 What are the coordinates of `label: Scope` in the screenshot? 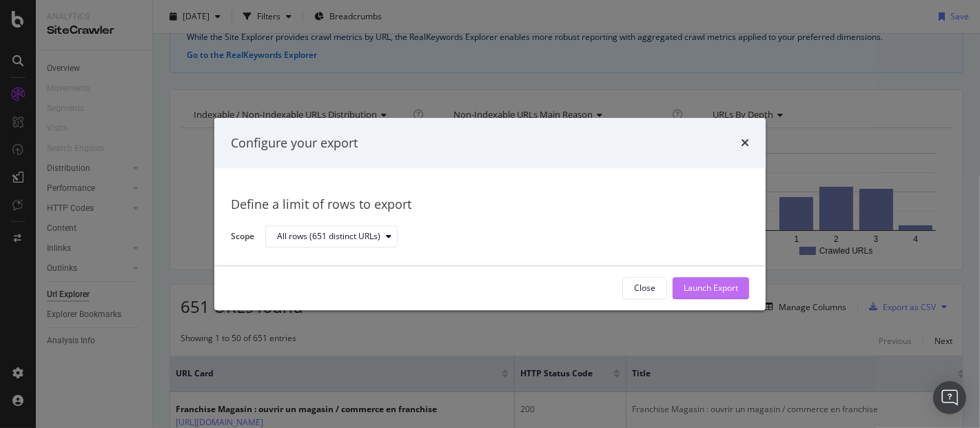 It's located at (243, 237).